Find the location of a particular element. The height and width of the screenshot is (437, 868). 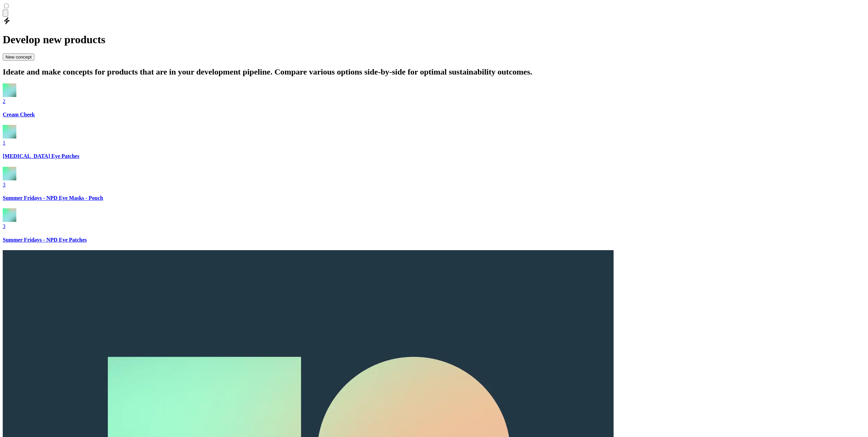

a: Cream Cheek is located at coordinates (434, 115).